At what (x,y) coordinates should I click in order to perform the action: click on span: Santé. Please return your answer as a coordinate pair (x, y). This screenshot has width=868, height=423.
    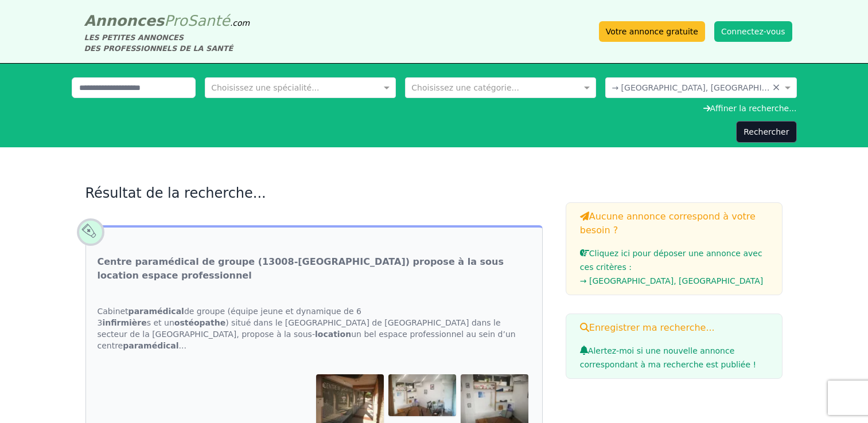
    Looking at the image, I should click on (209, 21).